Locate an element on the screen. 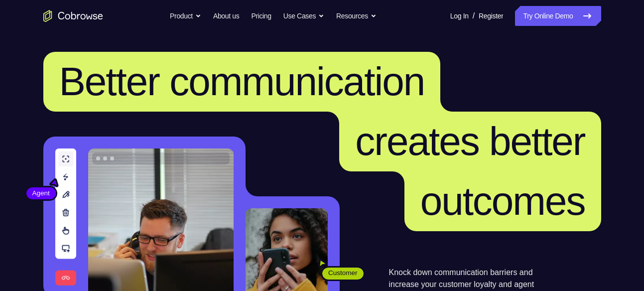 Image resolution: width=644 pixels, height=291 pixels. button: Use Cases is located at coordinates (304, 16).